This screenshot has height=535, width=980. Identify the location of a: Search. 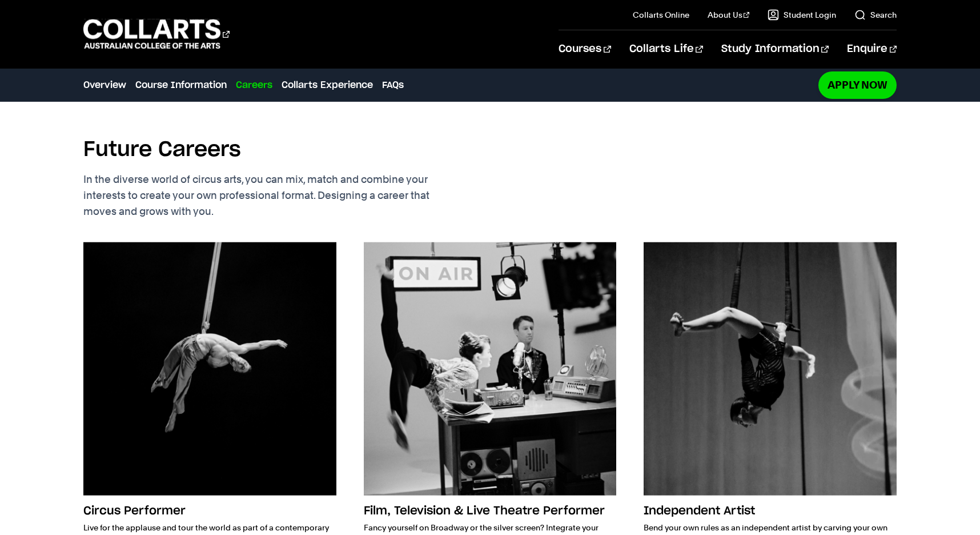
(876, 15).